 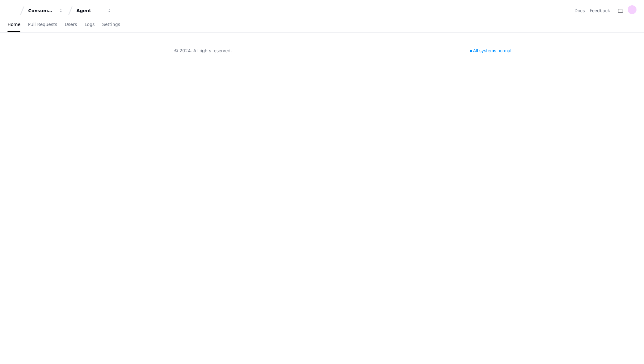 I want to click on button: Feedback, so click(x=600, y=11).